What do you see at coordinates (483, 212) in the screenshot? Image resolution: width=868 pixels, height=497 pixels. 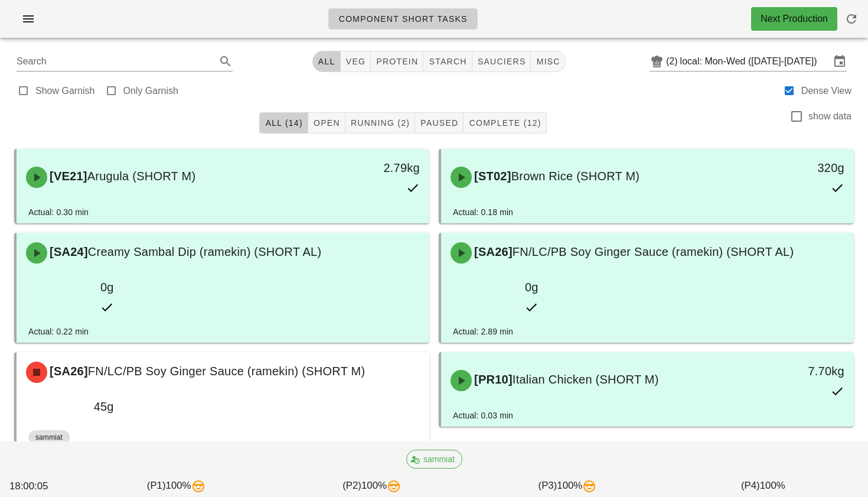 I see `div: Actual: 0.18 min` at bounding box center [483, 212].